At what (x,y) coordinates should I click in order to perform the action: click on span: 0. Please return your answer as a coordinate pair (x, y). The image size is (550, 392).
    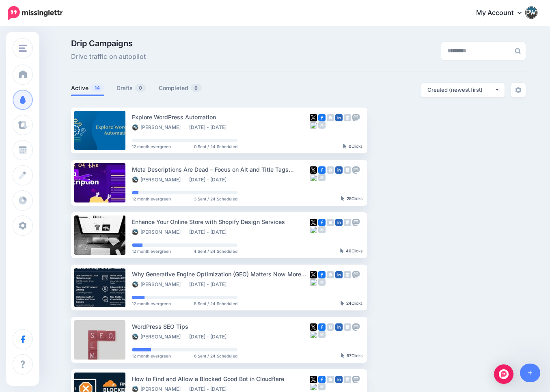
    Looking at the image, I should click on (140, 88).